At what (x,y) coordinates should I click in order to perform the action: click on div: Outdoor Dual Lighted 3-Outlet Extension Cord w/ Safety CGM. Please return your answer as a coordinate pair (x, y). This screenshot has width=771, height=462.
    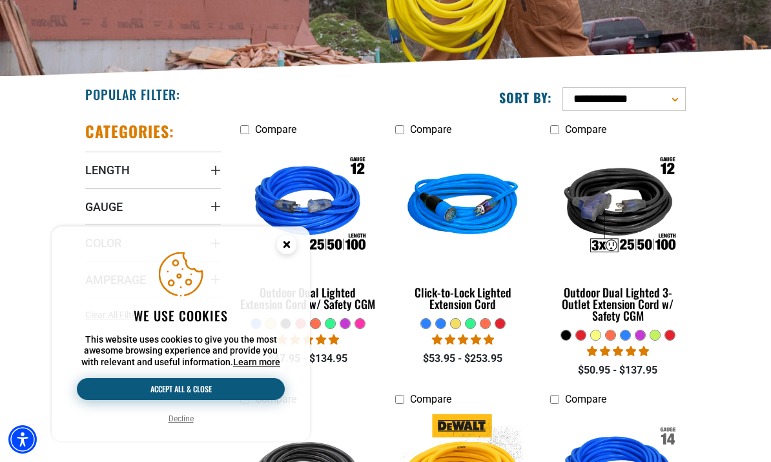
    Looking at the image, I should click on (618, 304).